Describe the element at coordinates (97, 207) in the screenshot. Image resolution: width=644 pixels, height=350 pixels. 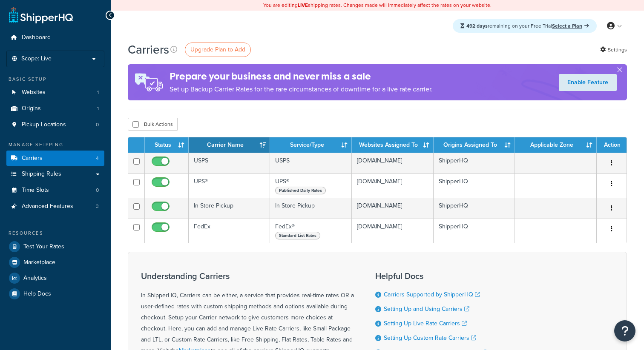
I see `span: 3` at that location.